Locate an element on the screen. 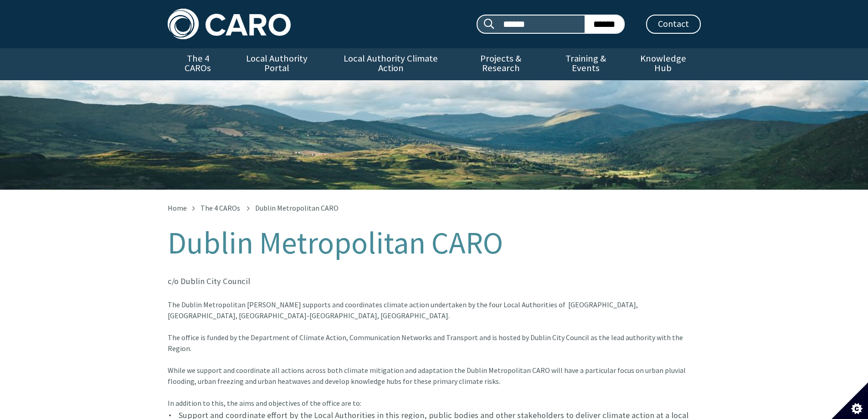 The image size is (868, 419). font: While we support and coordinate all actions across both climate mitigation and adaptation the Dub... is located at coordinates (427, 386).